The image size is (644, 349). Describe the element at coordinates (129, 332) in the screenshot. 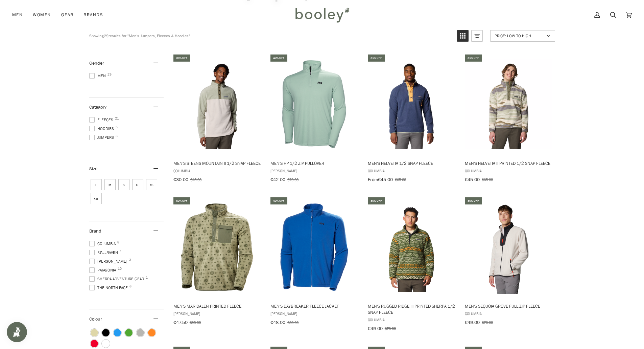

I see `span: Colour: Green` at that location.